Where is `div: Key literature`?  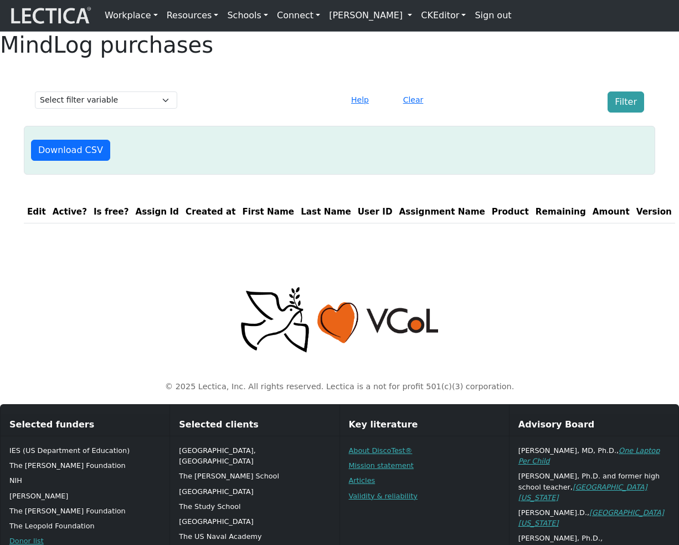
div: Key literature is located at coordinates (424, 424).